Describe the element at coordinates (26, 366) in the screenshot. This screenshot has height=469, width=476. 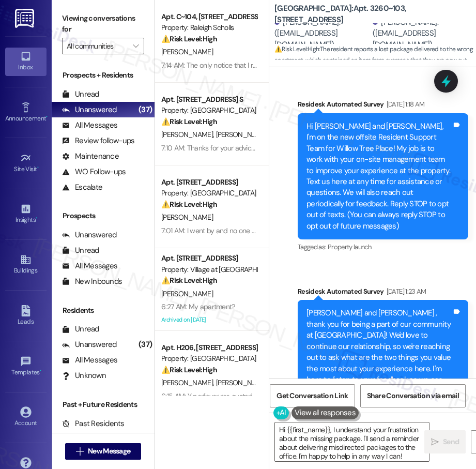
I see `a: Templates •` at that location.